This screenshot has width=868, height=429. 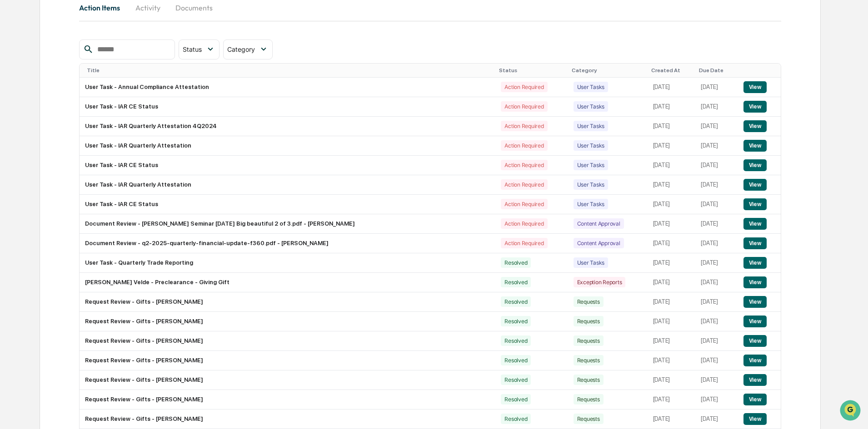 What do you see at coordinates (90, 74) in the screenshot?
I see `div: Start new chat` at bounding box center [90, 74].